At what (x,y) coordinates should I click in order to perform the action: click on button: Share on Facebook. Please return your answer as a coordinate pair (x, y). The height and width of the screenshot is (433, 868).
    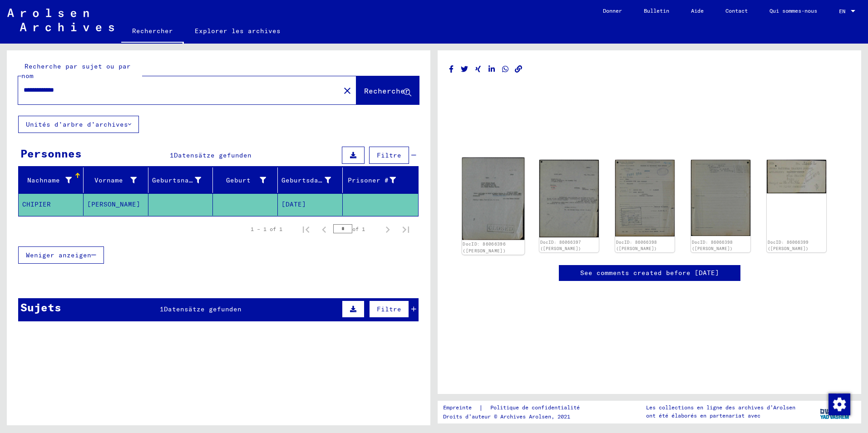
    Looking at the image, I should click on (452, 69).